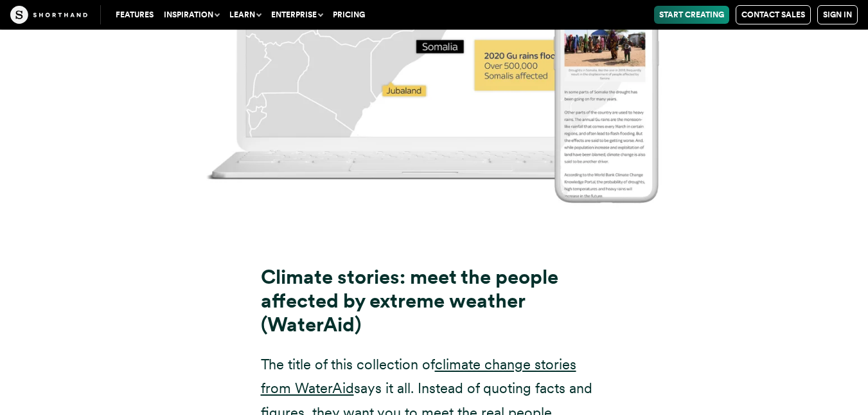 The image size is (868, 415). I want to click on button: Learn, so click(245, 15).